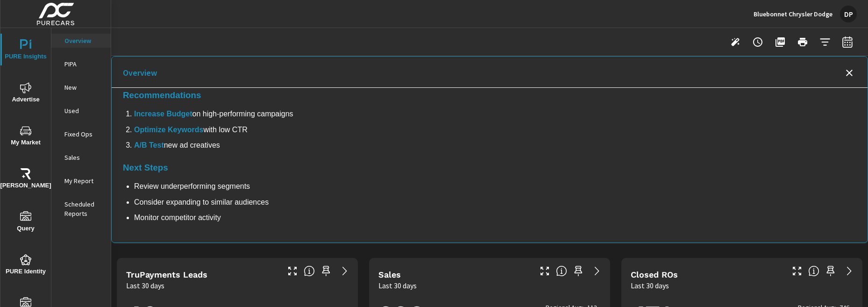 This screenshot has height=307, width=868. What do you see at coordinates (26, 136) in the screenshot?
I see `span: My Market` at bounding box center [26, 136].